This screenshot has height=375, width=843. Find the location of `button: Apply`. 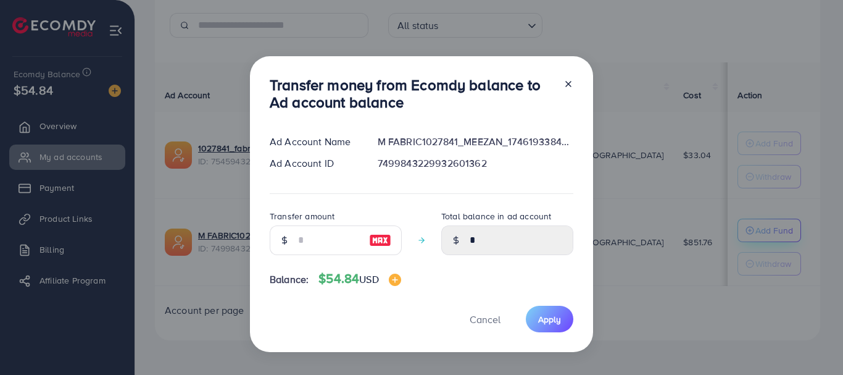

button: Apply is located at coordinates (549, 319).